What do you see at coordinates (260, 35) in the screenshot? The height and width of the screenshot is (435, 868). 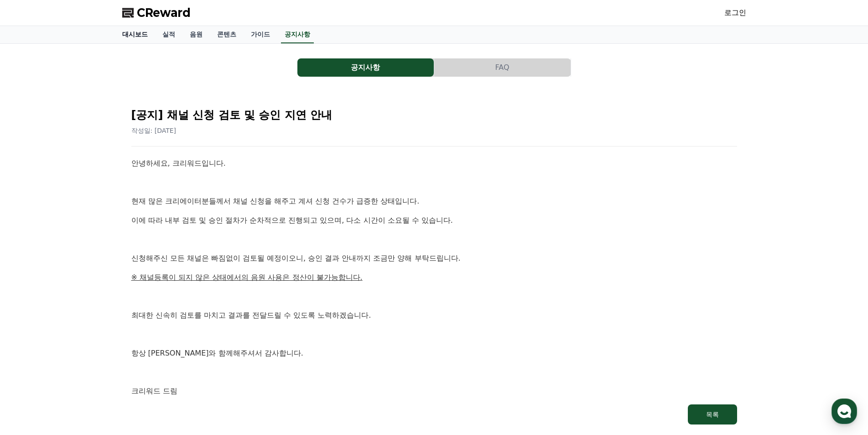 I see `a: 가이드` at bounding box center [260, 35].